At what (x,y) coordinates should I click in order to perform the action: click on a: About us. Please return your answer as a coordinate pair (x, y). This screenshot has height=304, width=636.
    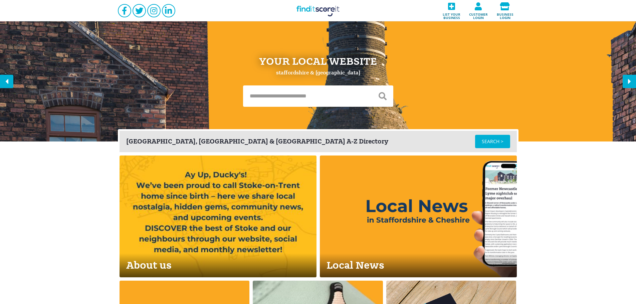
    Looking at the image, I should click on (218, 216).